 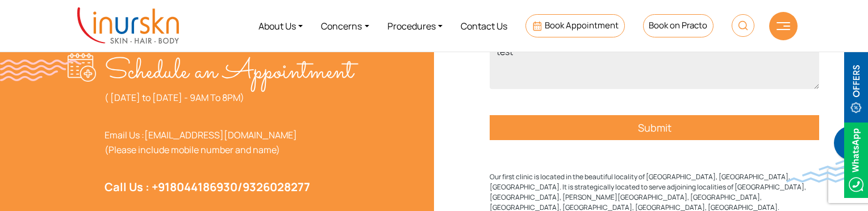 What do you see at coordinates (276, 187) in the screenshot?
I see `a: 9326028277` at bounding box center [276, 187].